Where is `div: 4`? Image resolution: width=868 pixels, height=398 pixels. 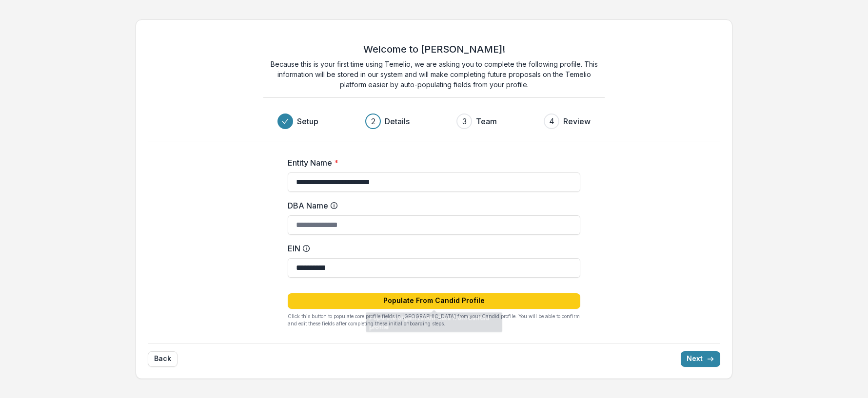
div: 4 is located at coordinates (551, 122).